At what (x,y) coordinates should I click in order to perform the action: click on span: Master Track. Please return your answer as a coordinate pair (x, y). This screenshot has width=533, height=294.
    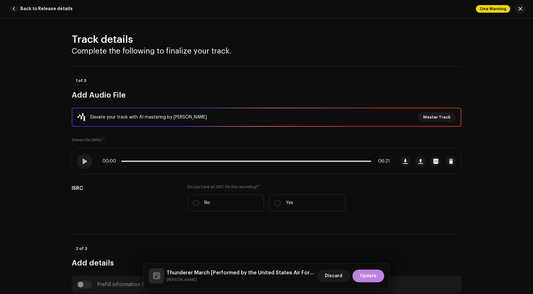
    Looking at the image, I should click on (437, 117).